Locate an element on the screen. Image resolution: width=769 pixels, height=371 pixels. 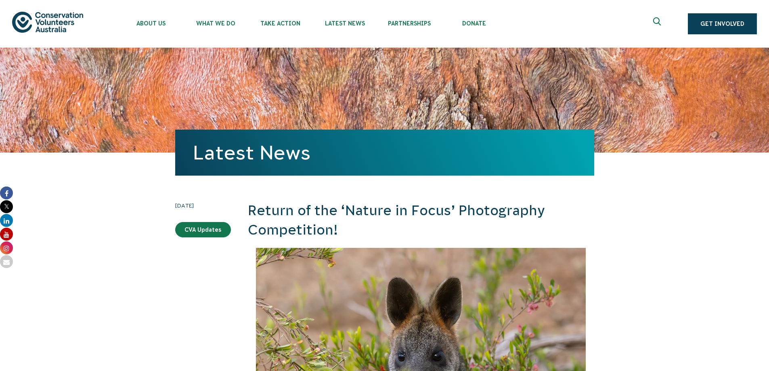
span: Expand search box is located at coordinates (658, 24).